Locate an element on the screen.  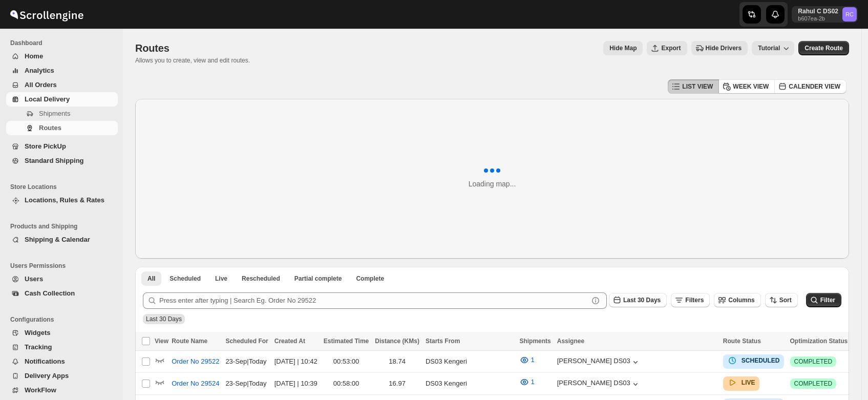
span: Notifications is located at coordinates (45, 361).